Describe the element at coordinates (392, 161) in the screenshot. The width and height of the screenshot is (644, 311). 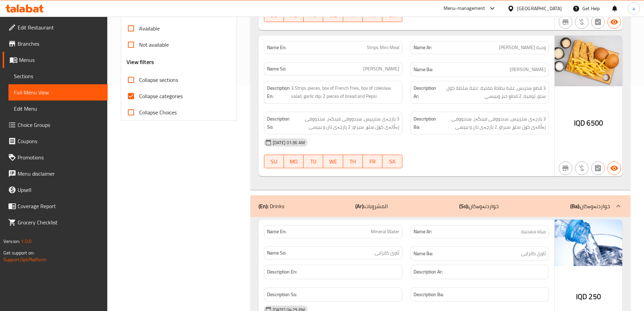
I see `button: SA` at that location.